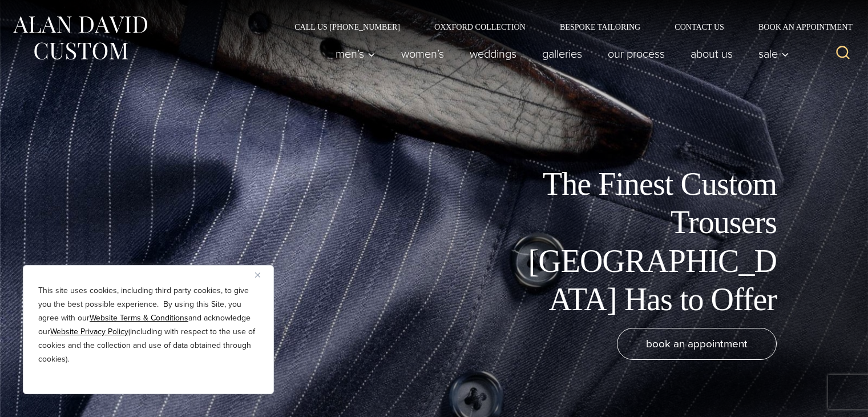 The width and height of the screenshot is (868, 417). What do you see at coordinates (712, 54) in the screenshot?
I see `a: About Us` at bounding box center [712, 54].